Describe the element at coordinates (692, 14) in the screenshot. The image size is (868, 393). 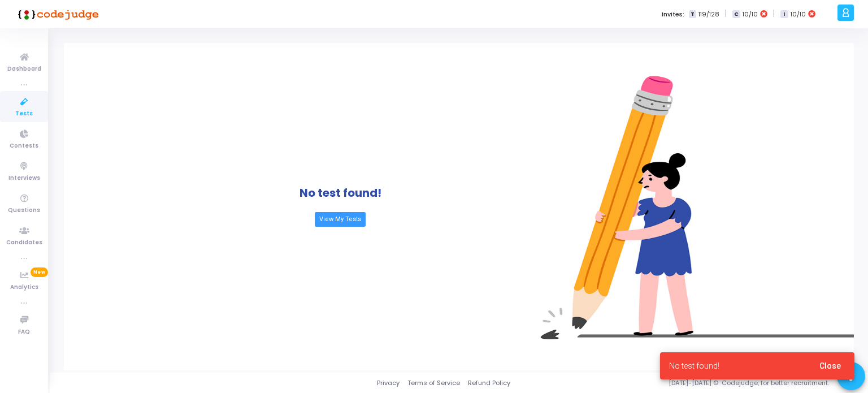
I see `span: T` at that location.